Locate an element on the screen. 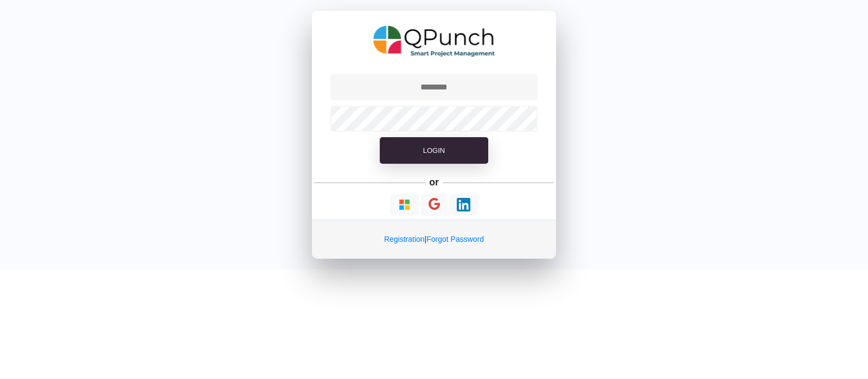 This screenshot has height=379, width=868. img: QPunch is located at coordinates (434, 42).